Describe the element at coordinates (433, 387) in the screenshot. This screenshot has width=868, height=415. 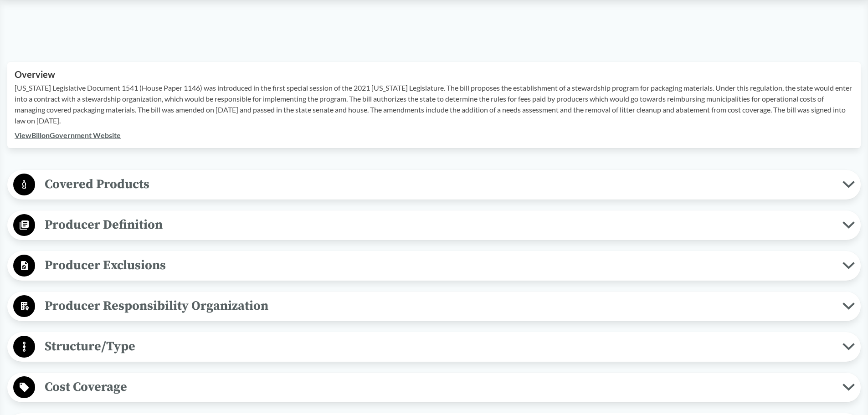
I see `button: Cost Coverage` at that location.